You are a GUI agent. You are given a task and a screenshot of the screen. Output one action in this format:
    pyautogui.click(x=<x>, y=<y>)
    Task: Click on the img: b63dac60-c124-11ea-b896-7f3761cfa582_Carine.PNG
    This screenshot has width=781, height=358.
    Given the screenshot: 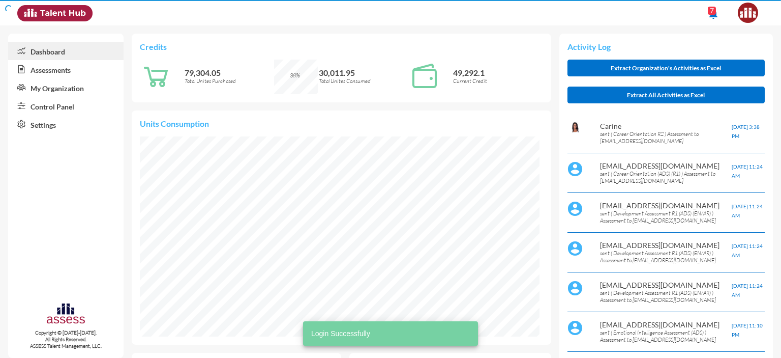 What is the action you would take?
    pyautogui.click(x=575, y=127)
    